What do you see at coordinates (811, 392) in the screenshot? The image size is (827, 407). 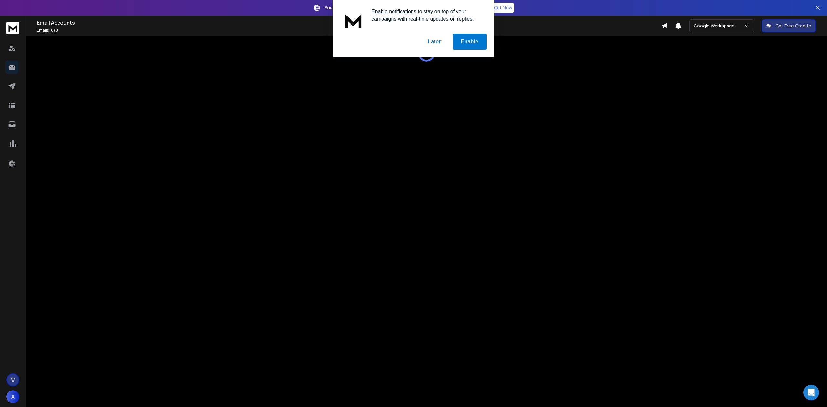 I see `div: Open Intercom Messenger` at bounding box center [811, 392].